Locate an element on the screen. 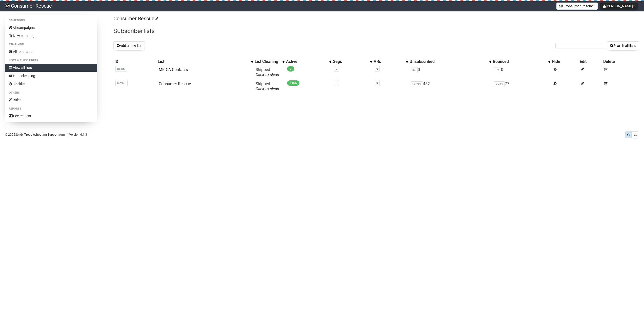 The image size is (644, 317). div: Unsubscribed is located at coordinates (448, 62).